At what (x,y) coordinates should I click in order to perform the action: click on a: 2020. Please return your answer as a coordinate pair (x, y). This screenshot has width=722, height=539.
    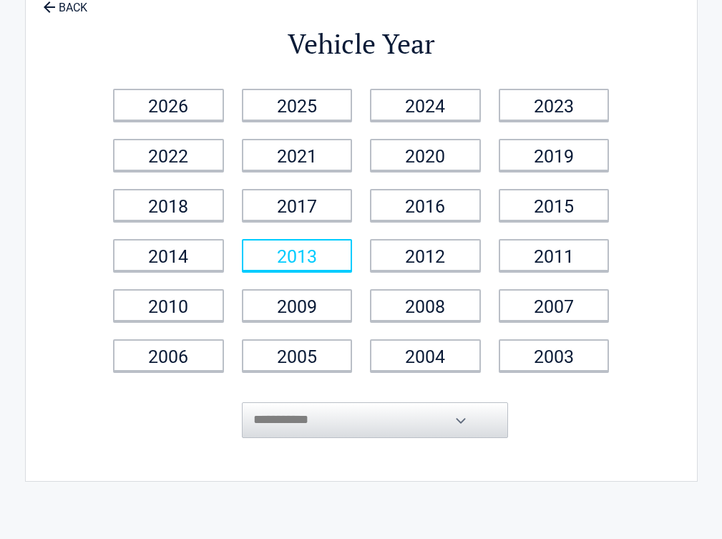
    Looking at the image, I should click on (425, 155).